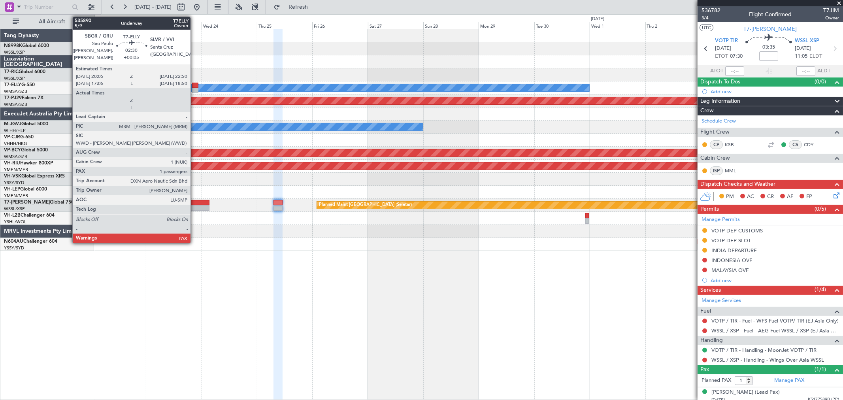  I want to click on span: WSSL XSP, so click(807, 41).